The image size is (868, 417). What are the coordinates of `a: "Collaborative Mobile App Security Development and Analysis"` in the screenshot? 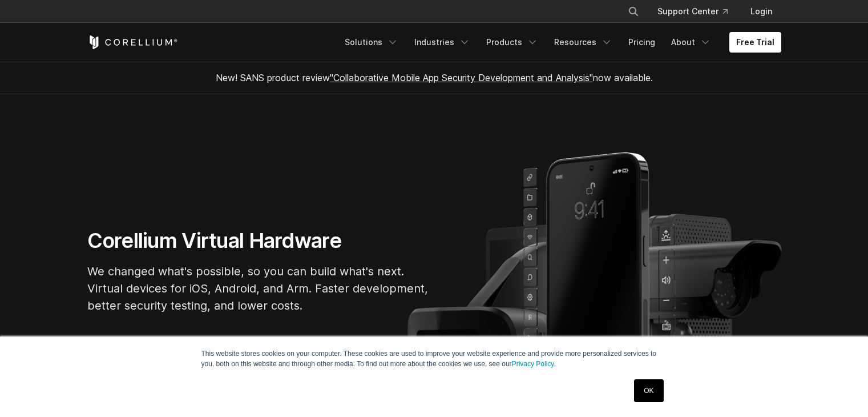 It's located at (461, 77).